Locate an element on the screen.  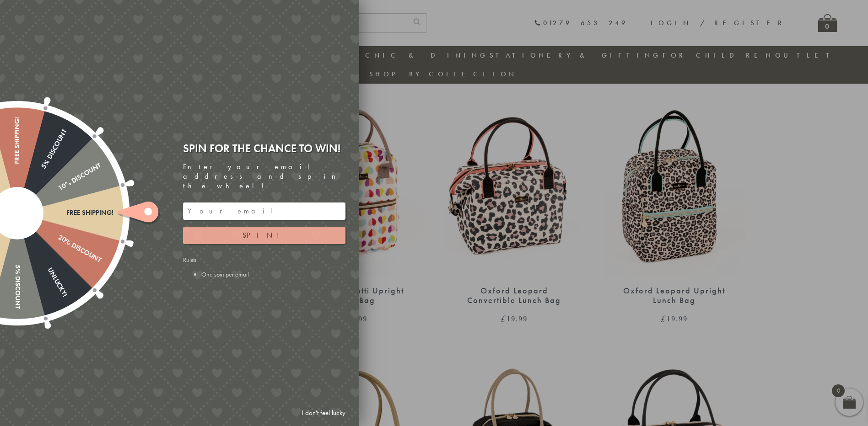
div: Spin for the chance to win! is located at coordinates (264, 148).